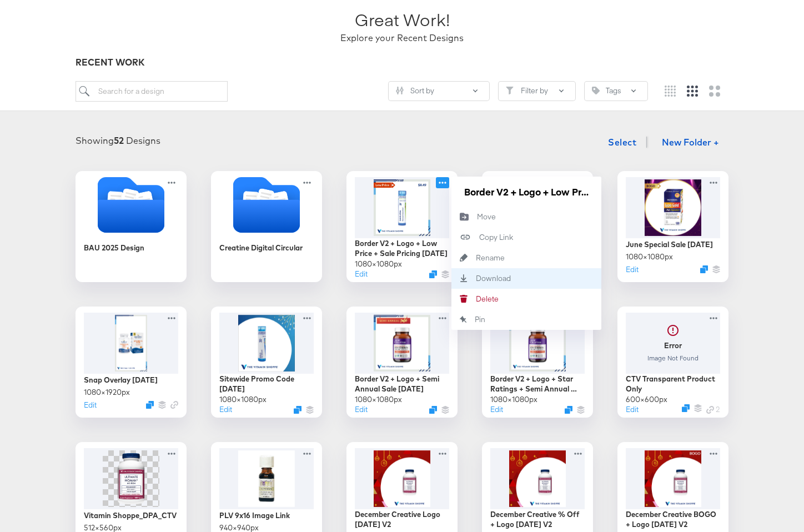  Describe the element at coordinates (622, 142) in the screenshot. I see `span: Select` at that location.